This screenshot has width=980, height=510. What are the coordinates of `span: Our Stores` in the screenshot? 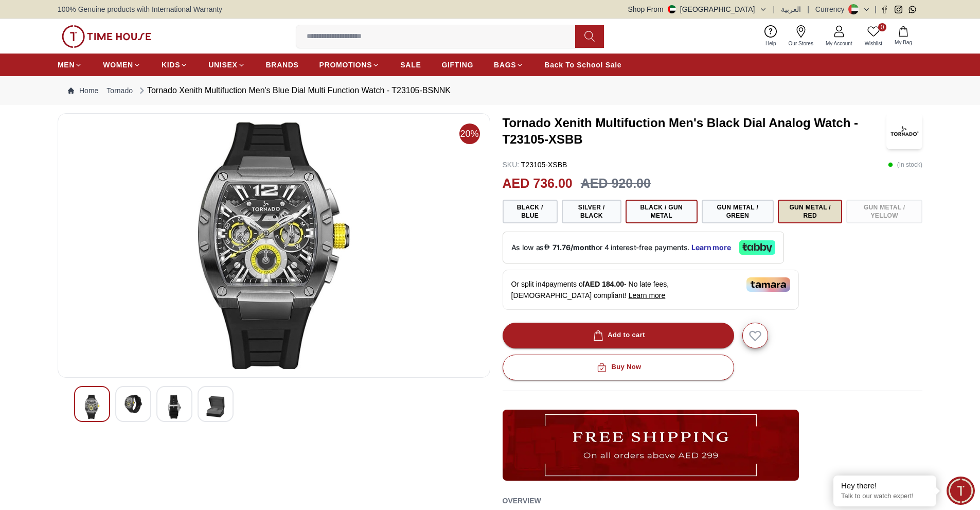 It's located at (801, 43).